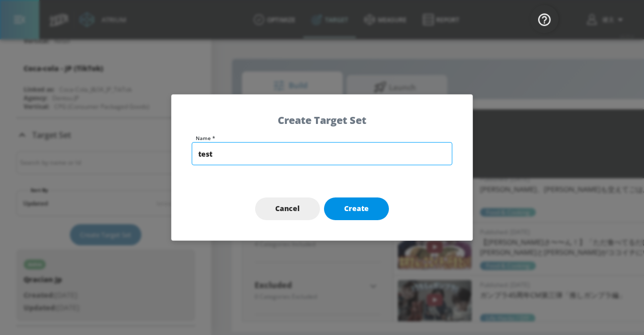 Image resolution: width=644 pixels, height=335 pixels. I want to click on button: Create, so click(356, 209).